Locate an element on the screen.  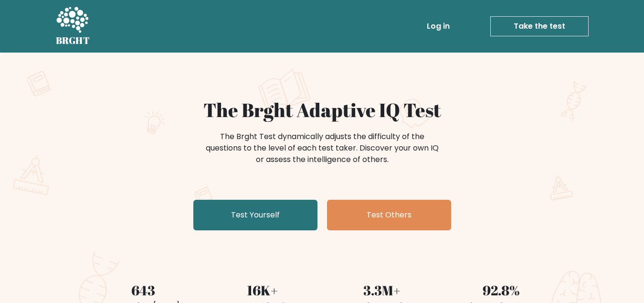
h1: The Brght Adaptive IQ Test is located at coordinates (322, 110).